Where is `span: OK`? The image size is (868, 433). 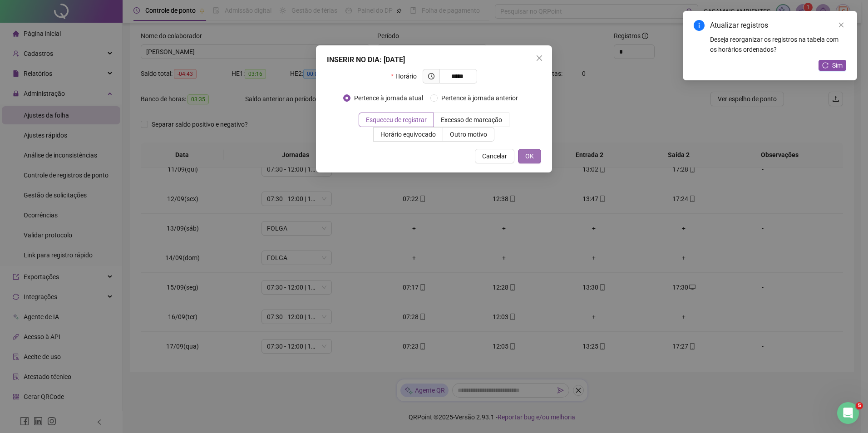 span: OK is located at coordinates (529, 156).